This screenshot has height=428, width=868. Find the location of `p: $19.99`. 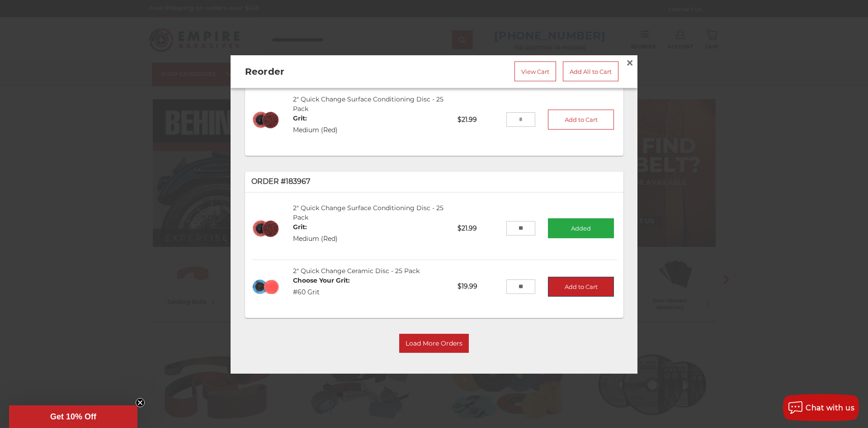

p: $19.99 is located at coordinates (479, 287).